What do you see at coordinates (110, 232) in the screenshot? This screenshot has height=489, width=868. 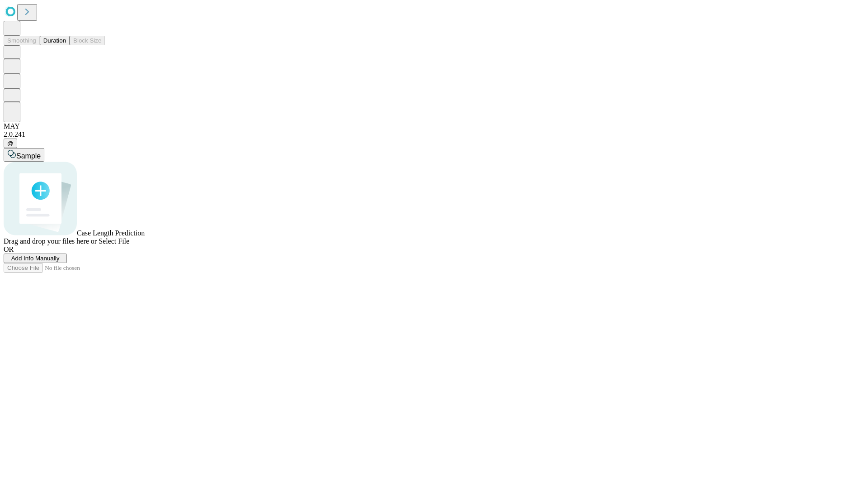 I see `span: Case Length Prediction` at bounding box center [110, 232].